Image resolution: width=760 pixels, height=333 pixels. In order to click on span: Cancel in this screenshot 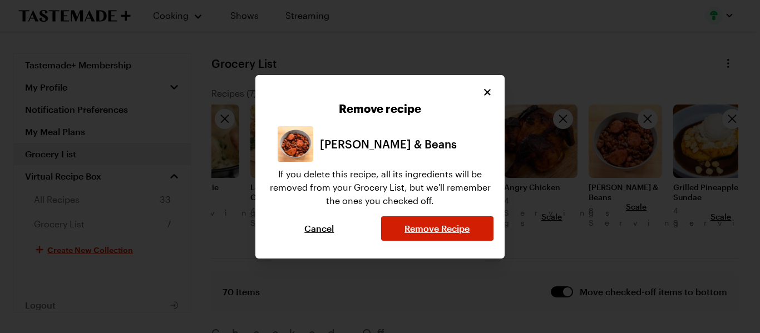, I will do `click(319, 229)`.